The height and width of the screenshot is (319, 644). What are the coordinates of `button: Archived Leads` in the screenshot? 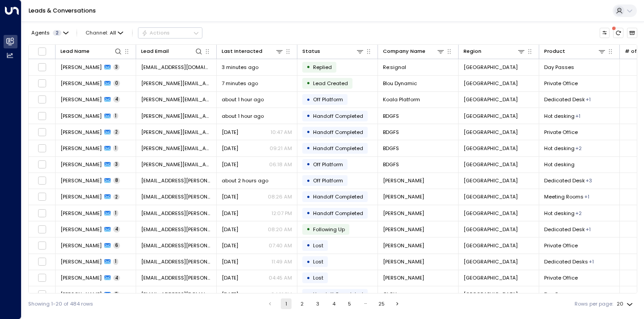 It's located at (632, 32).